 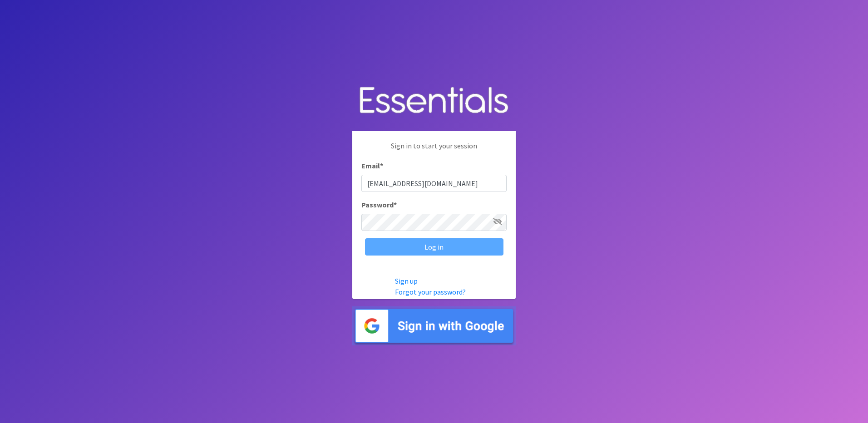 What do you see at coordinates (372, 166) in the screenshot?
I see `label: Email` at bounding box center [372, 166].